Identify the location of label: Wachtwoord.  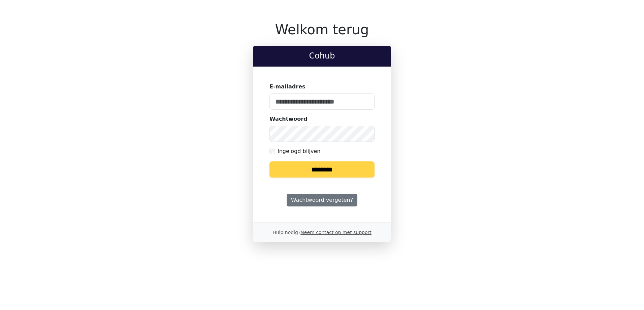
(288, 119).